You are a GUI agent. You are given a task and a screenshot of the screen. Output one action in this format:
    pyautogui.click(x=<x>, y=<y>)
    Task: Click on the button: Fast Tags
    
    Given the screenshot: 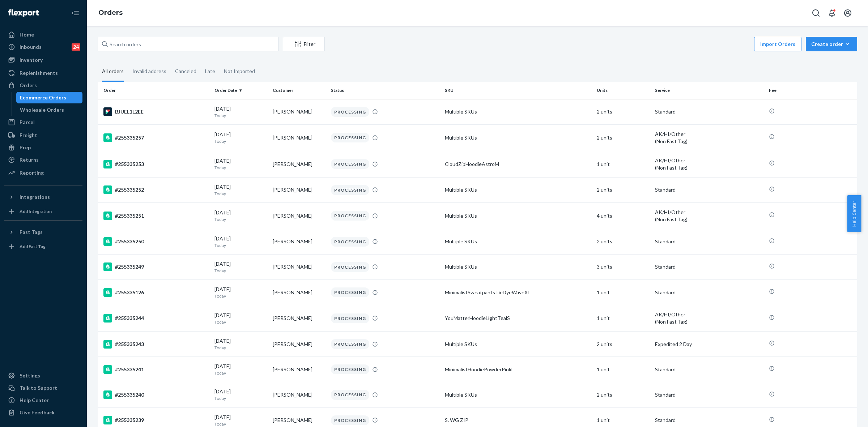 What is the action you would take?
    pyautogui.click(x=44, y=232)
    